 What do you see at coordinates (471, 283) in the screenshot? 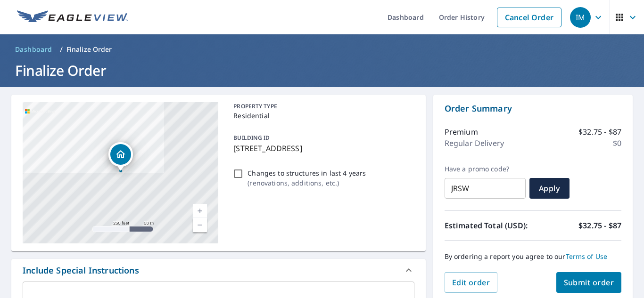
I see `span: Edit order` at bounding box center [471, 283].